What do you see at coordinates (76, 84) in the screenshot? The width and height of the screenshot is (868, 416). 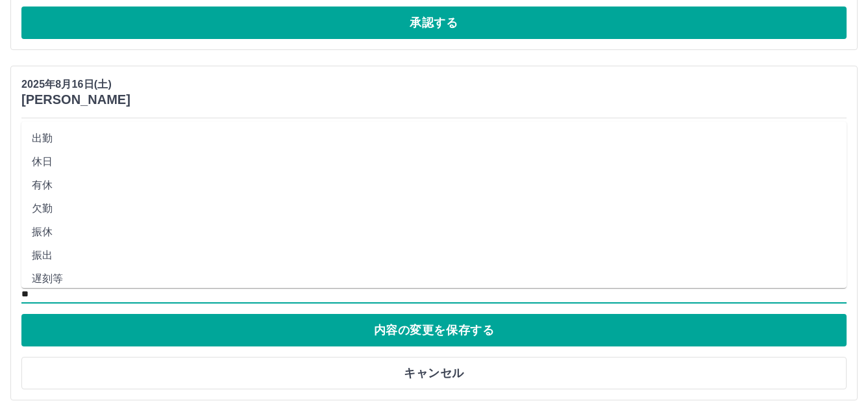 I see `p: 2025年8月16日(土)` at bounding box center [76, 84].